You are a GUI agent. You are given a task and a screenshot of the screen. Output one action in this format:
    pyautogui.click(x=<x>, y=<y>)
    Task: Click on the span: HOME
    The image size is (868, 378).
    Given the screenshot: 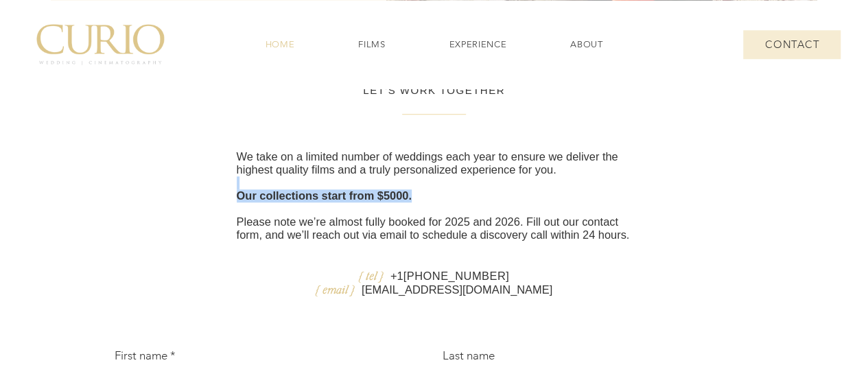 What is the action you would take?
    pyautogui.click(x=280, y=45)
    